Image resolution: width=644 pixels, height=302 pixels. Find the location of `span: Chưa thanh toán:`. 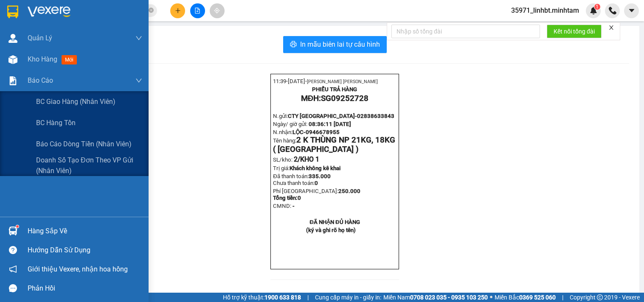

span: Chưa thanh toán: is located at coordinates (295, 183).